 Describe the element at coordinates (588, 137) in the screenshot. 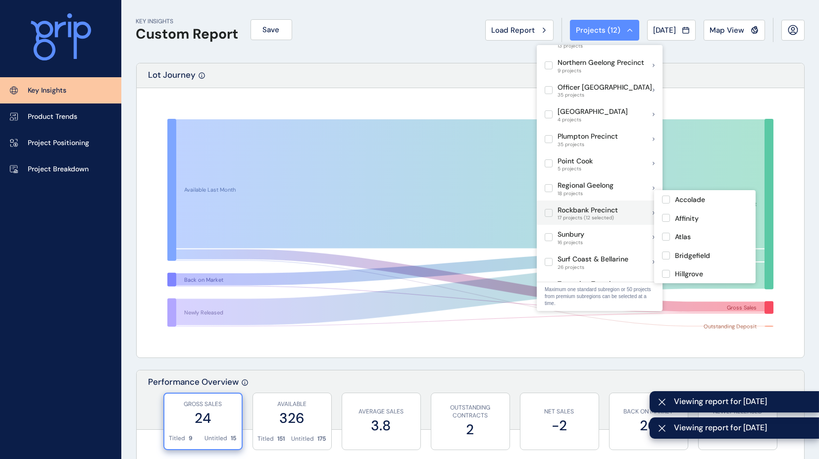

I see `p: Plumpton Precinct` at that location.